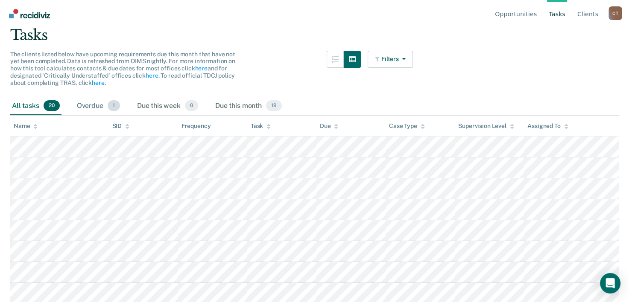 This screenshot has height=302, width=629. Describe the element at coordinates (98, 106) in the screenshot. I see `div: Overdue1` at that location.